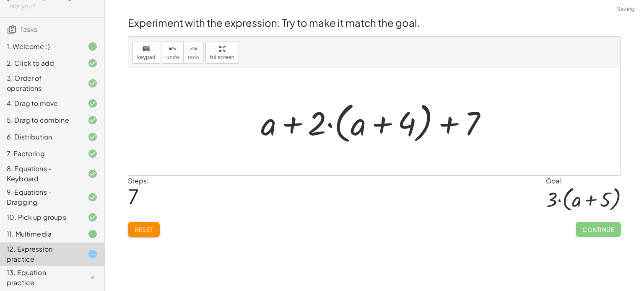 This screenshot has height=291, width=644. I want to click on i: Task not started., so click(93, 277).